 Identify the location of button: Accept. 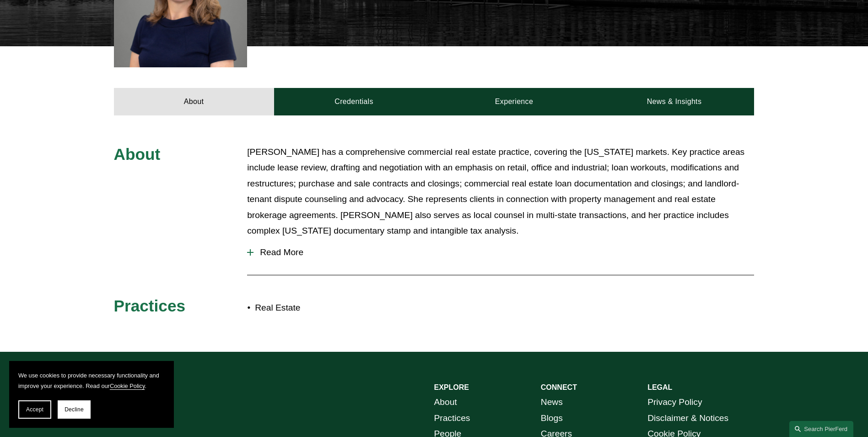
(35, 410).